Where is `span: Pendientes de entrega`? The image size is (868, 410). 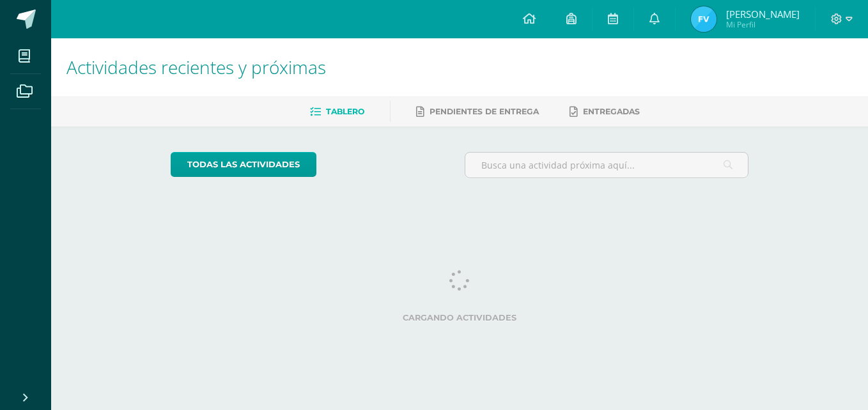
span: Pendientes de entrega is located at coordinates (484, 111).